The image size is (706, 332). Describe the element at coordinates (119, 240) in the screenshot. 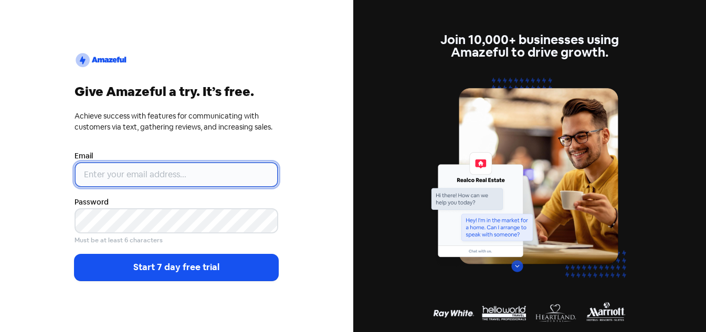

I see `small: Must be at least 6 characters` at that location.